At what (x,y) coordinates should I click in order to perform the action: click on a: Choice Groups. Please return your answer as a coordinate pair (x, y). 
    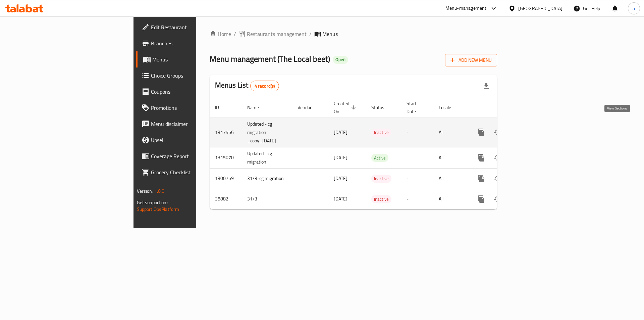
    Looking at the image, I should click on (189, 75).